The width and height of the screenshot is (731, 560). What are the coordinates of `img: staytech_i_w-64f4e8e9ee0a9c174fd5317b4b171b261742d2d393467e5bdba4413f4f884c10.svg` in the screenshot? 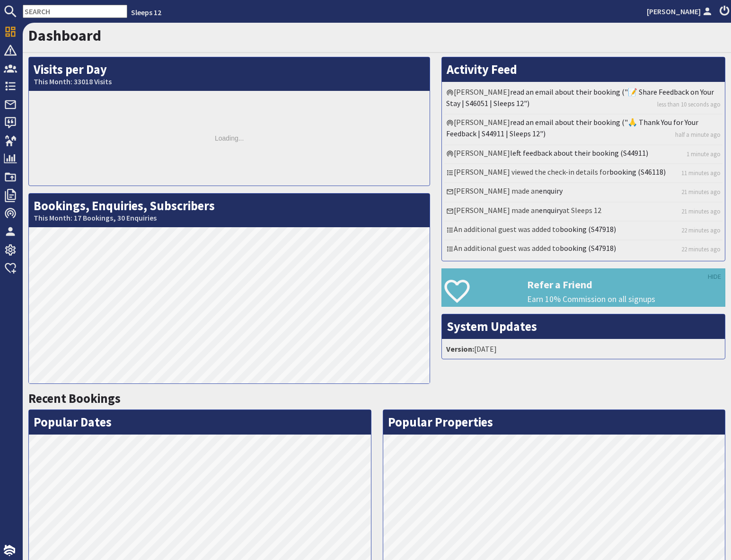 It's located at (9, 551).